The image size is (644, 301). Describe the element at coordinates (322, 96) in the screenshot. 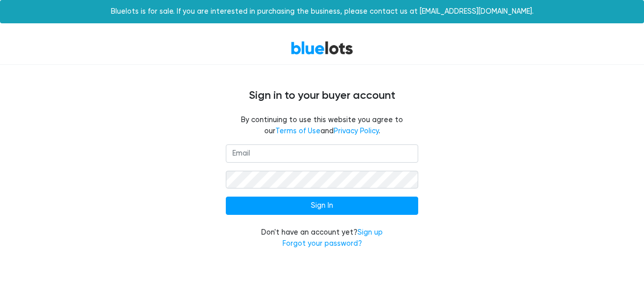

I see `h4: Sign in to your buyer account` at that location.